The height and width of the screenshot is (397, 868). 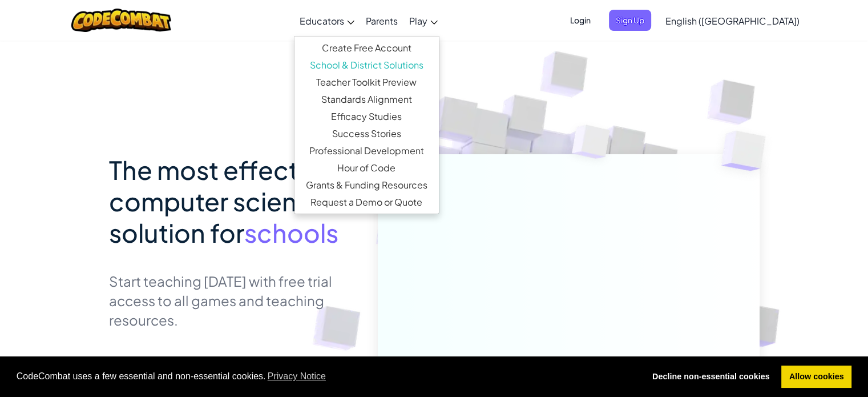 What do you see at coordinates (297, 376) in the screenshot?
I see `a: learn more about cookies` at bounding box center [297, 376].